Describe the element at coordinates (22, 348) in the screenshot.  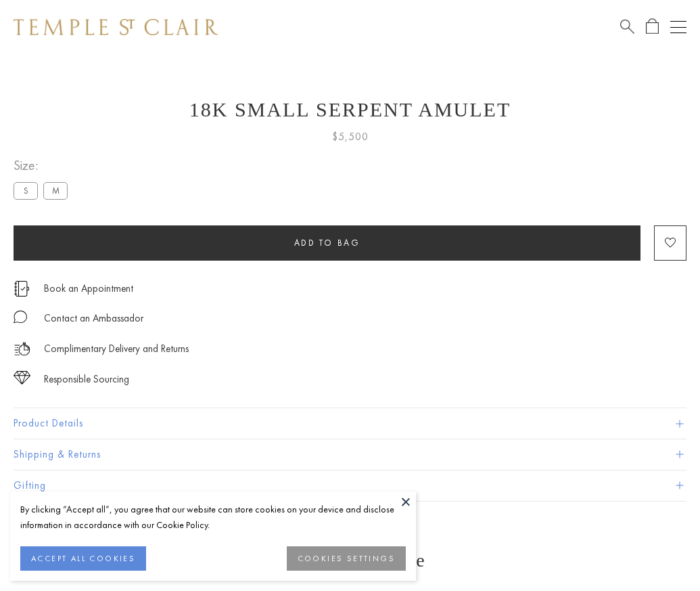
I see `img: icon_delivery.svg` at that location.